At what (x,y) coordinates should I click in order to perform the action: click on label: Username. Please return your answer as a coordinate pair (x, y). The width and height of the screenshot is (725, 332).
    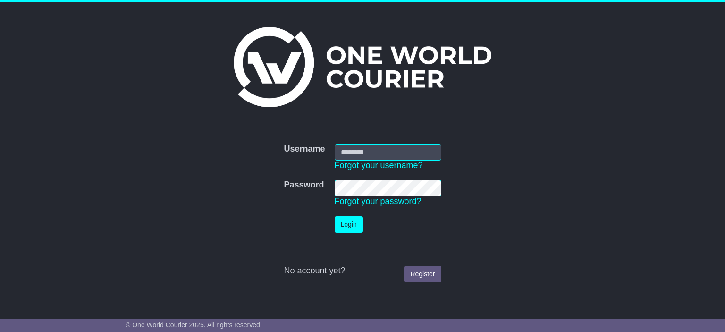
    Looking at the image, I should click on (304, 149).